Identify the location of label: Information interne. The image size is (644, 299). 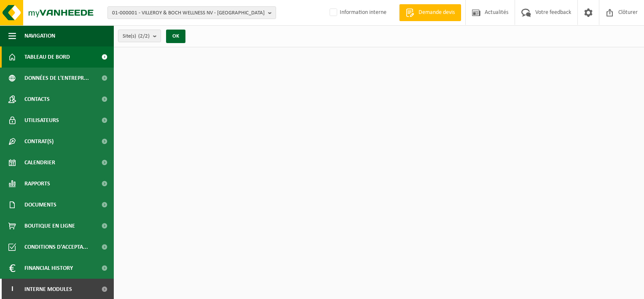
(357, 12).